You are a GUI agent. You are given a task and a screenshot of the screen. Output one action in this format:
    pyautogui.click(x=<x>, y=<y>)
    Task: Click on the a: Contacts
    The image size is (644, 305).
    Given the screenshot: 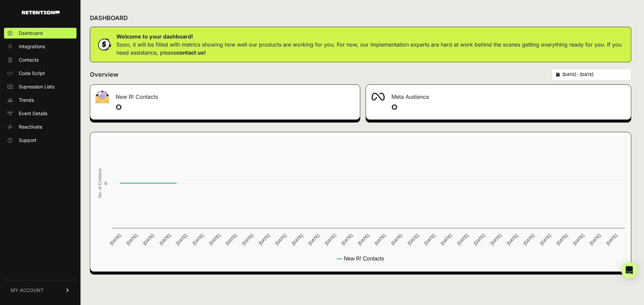 What is the action you would take?
    pyautogui.click(x=40, y=60)
    